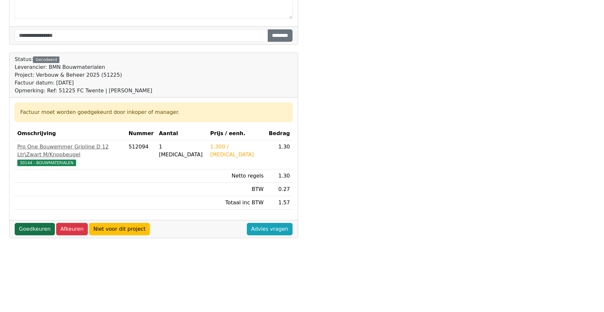 The width and height of the screenshot is (604, 312). What do you see at coordinates (83, 75) in the screenshot?
I see `div: Project: Verbouw & Beheer 2025 (51225)` at bounding box center [83, 75].